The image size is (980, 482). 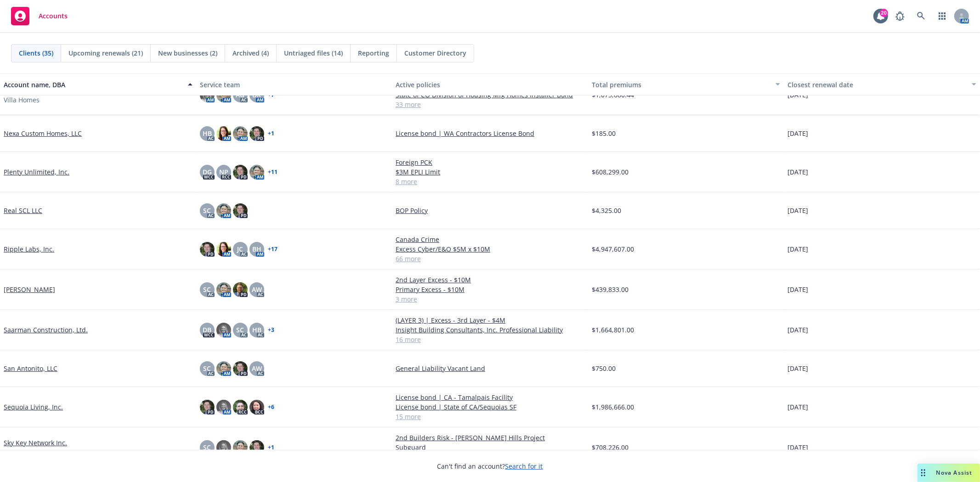 I want to click on a: Switch app, so click(x=942, y=16).